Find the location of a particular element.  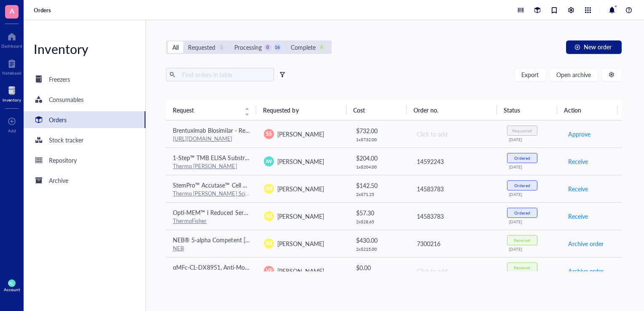

div: 2 x $ 71.25 is located at coordinates (379, 194).